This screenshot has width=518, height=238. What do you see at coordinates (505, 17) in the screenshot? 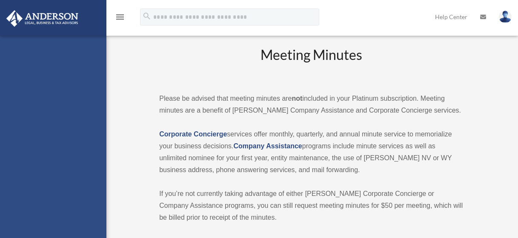
I see `img: User Pic` at bounding box center [505, 17].